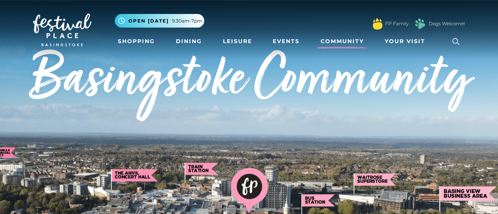 Image resolution: width=498 pixels, height=214 pixels. I want to click on a: FP Family, so click(397, 24).